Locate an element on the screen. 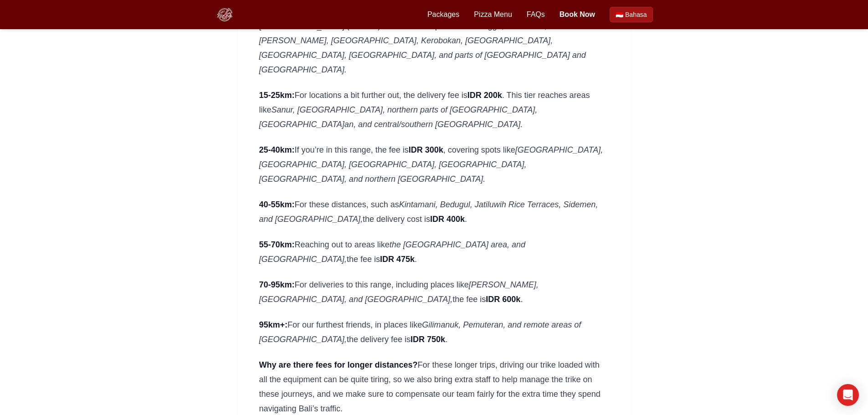 The height and width of the screenshot is (415, 868). p: For our furthest friends, in places like the delivery fee is . is located at coordinates (434, 332).